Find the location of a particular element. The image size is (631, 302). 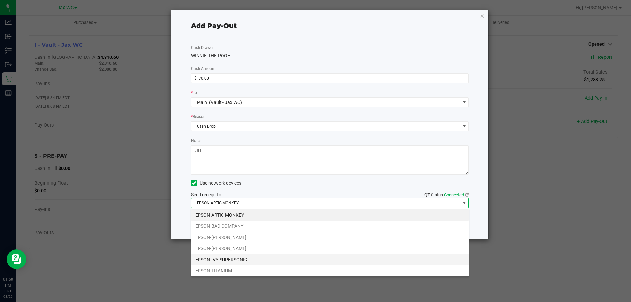

div: WINNIE-THE-POOH is located at coordinates (330, 56).